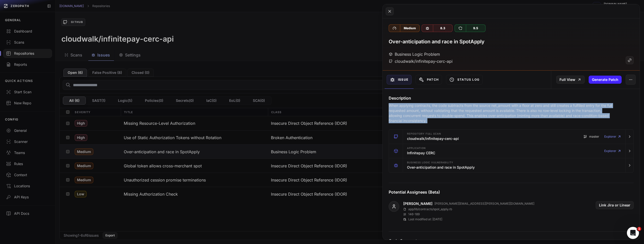 The image size is (644, 244). What do you see at coordinates (430, 209) in the screenshot?
I see `p: app/lib/contracts/spot_apply.rb` at bounding box center [430, 209].